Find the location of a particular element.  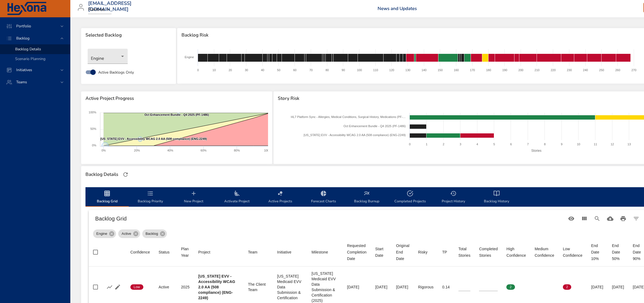

span: TP is located at coordinates (446, 252).